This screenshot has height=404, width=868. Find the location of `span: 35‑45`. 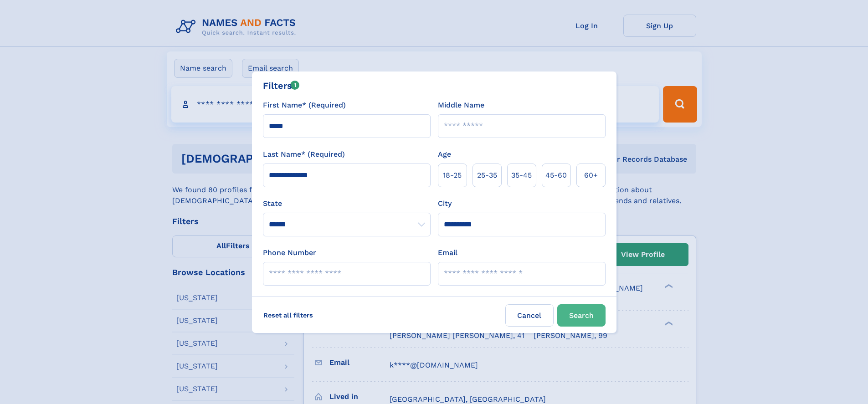

span: 35‑45 is located at coordinates (521, 176).